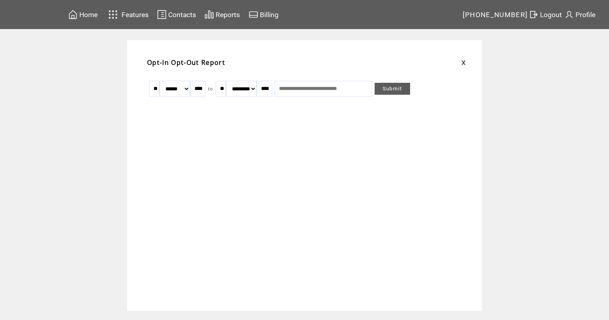 Image resolution: width=609 pixels, height=320 pixels. What do you see at coordinates (113, 14) in the screenshot?
I see `img: features.svg` at bounding box center [113, 14].